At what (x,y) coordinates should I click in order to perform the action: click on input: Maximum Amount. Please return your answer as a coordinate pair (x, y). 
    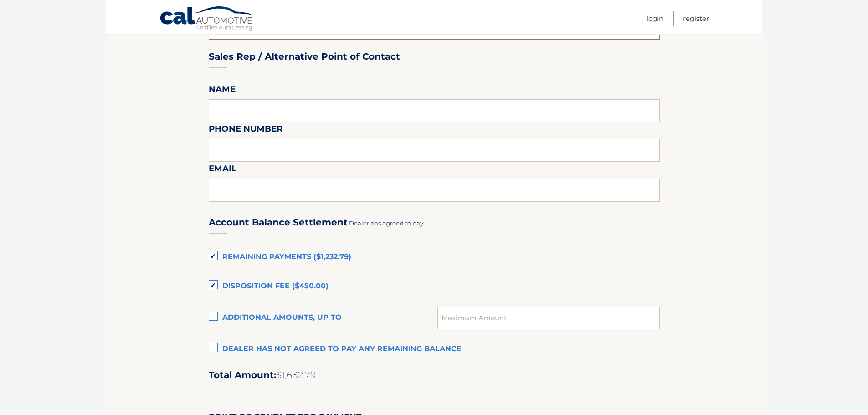
    Looking at the image, I should click on (548, 318).